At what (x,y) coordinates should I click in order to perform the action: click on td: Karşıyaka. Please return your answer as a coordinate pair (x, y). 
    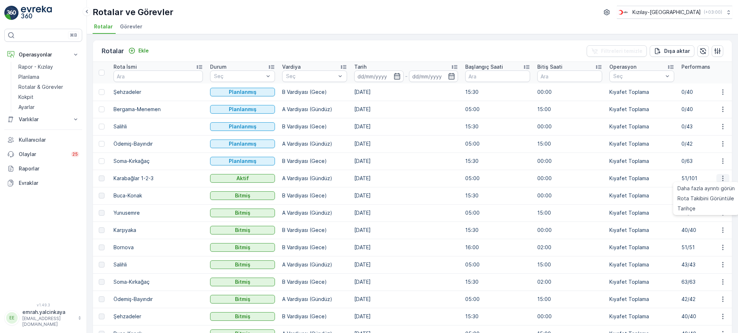
    Looking at the image, I should click on (158, 230).